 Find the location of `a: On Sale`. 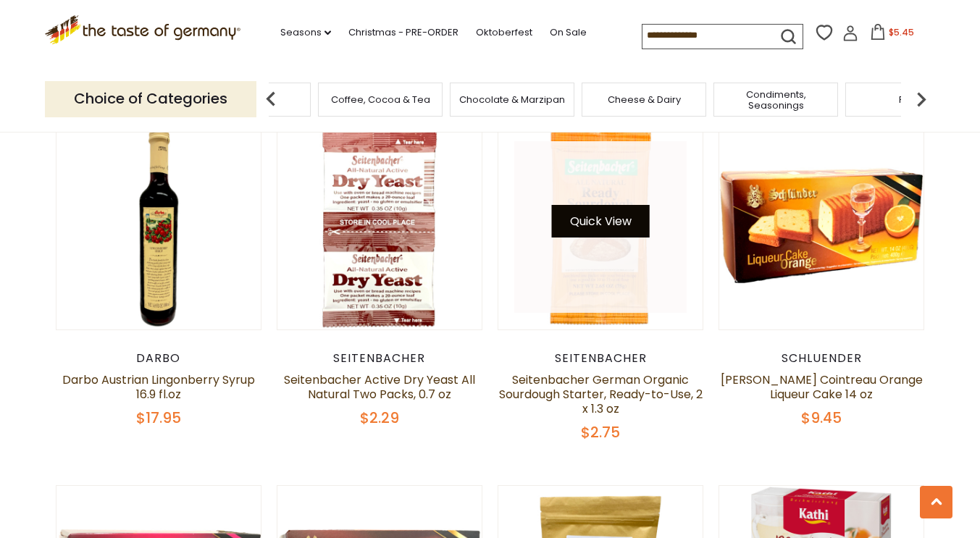

a: On Sale is located at coordinates (568, 33).